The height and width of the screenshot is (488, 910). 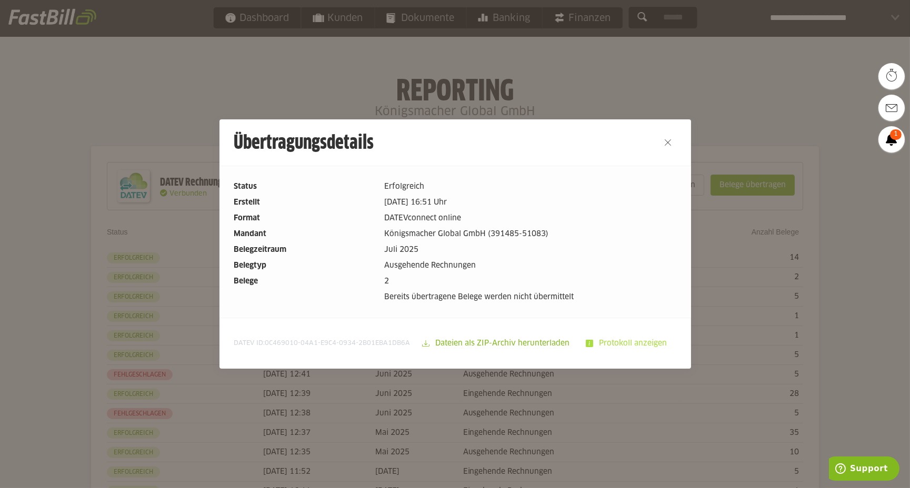 What do you see at coordinates (305, 203) in the screenshot?
I see `dt: Erstellt` at bounding box center [305, 203].